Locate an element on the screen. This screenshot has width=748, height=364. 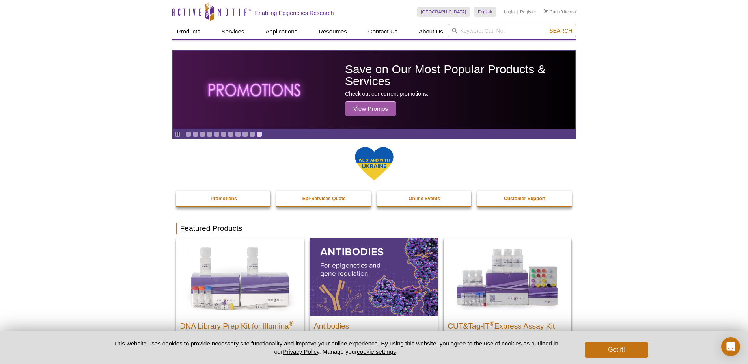
a: Products is located at coordinates (188, 32).